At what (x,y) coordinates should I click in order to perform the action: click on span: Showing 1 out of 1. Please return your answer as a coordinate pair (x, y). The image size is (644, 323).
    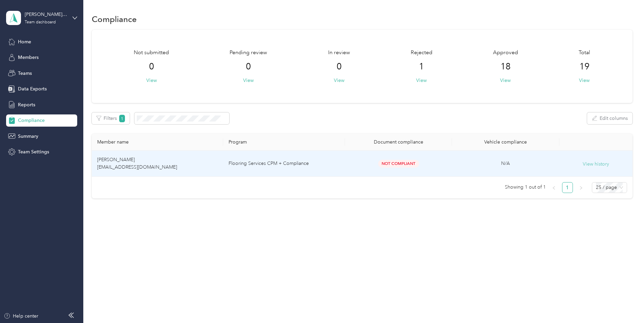
    Looking at the image, I should click on (525, 187).